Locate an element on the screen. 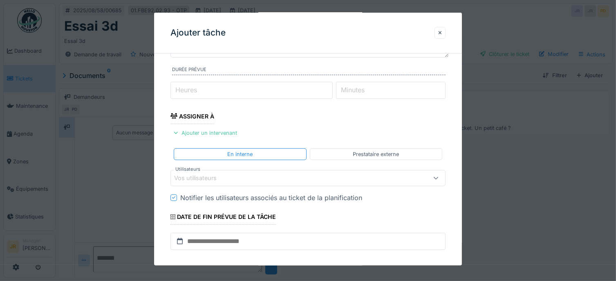  div: Notifier les utilisateurs associés au ticket de la planification is located at coordinates (271, 198).